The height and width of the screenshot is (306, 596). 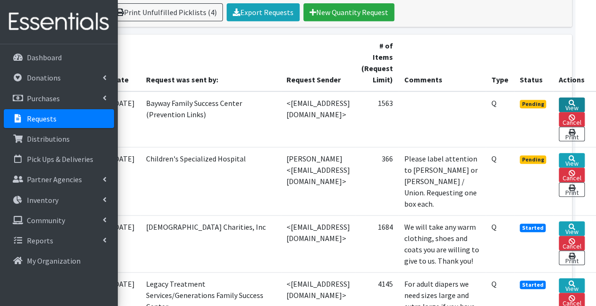 I want to click on p: Community, so click(x=46, y=221).